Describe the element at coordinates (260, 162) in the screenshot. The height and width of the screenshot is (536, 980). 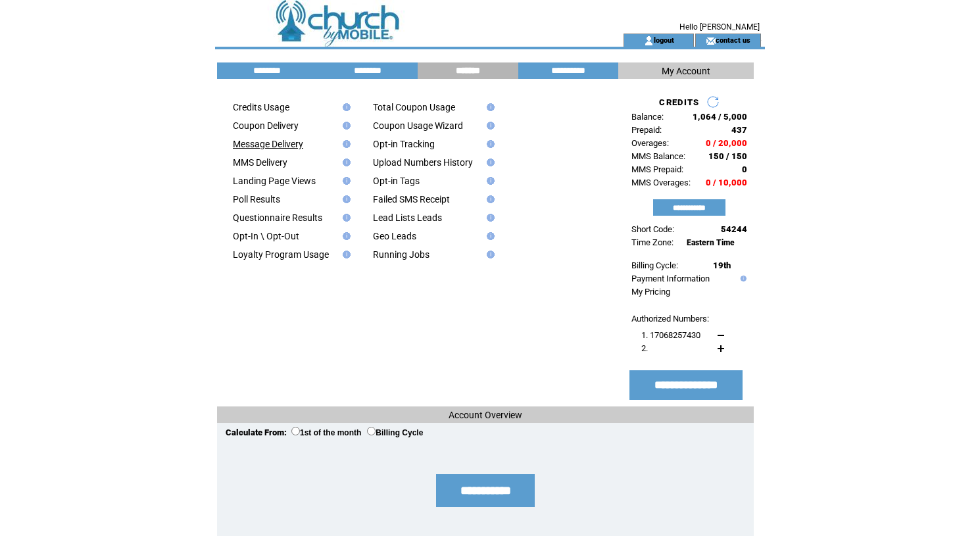
I see `a: MMS Delivery` at that location.